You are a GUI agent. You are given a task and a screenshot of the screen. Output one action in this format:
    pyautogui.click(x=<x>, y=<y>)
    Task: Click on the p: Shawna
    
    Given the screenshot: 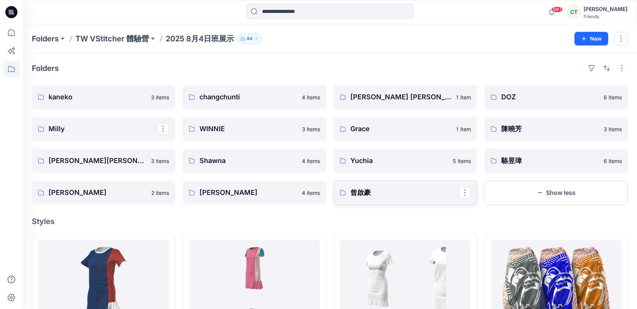 What is the action you would take?
    pyautogui.click(x=248, y=161)
    